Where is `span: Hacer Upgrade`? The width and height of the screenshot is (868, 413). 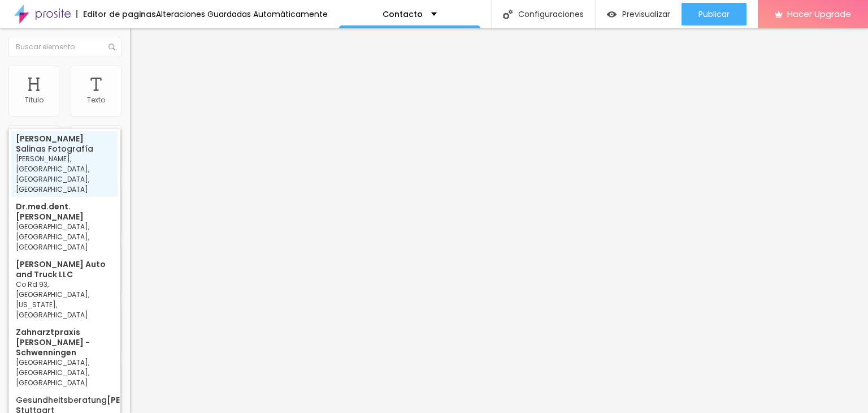 span: Hacer Upgrade is located at coordinates (819, 14).